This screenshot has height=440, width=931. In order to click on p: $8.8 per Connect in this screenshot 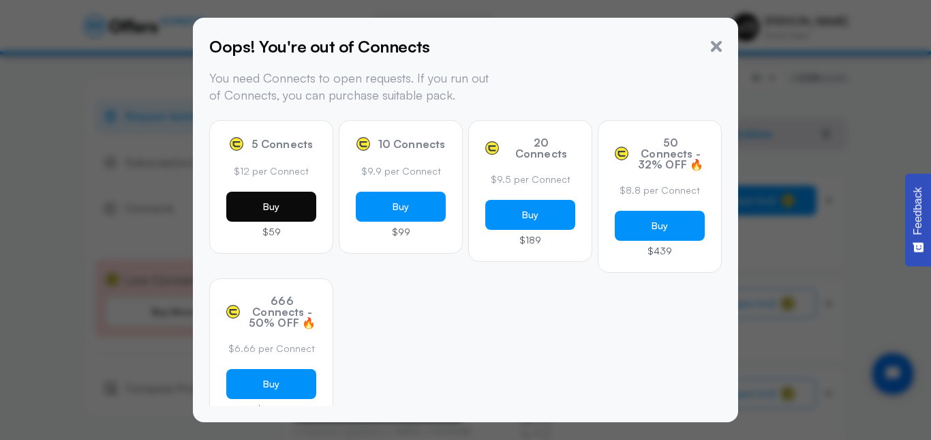, I will do `click(660, 190)`.